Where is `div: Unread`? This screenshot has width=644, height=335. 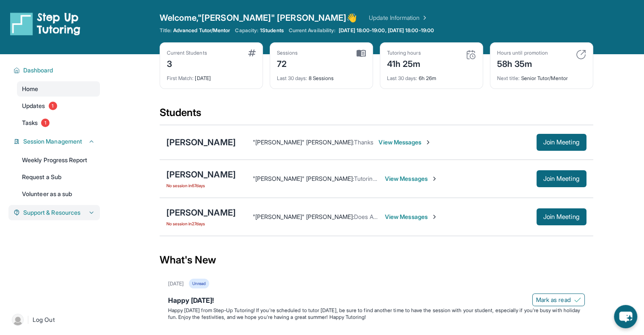 div: Unread is located at coordinates (199, 283).